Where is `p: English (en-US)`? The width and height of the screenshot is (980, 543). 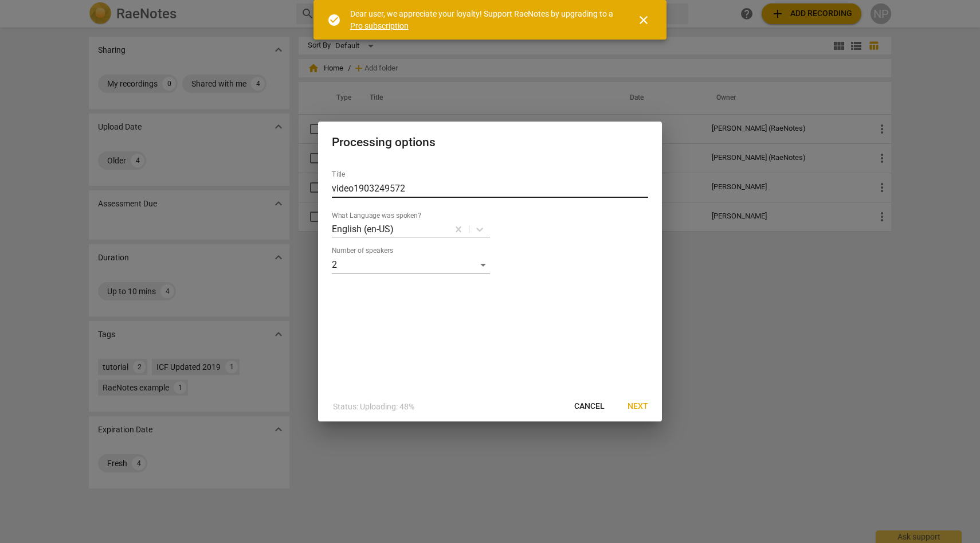 p: English (en-US) is located at coordinates (363, 229).